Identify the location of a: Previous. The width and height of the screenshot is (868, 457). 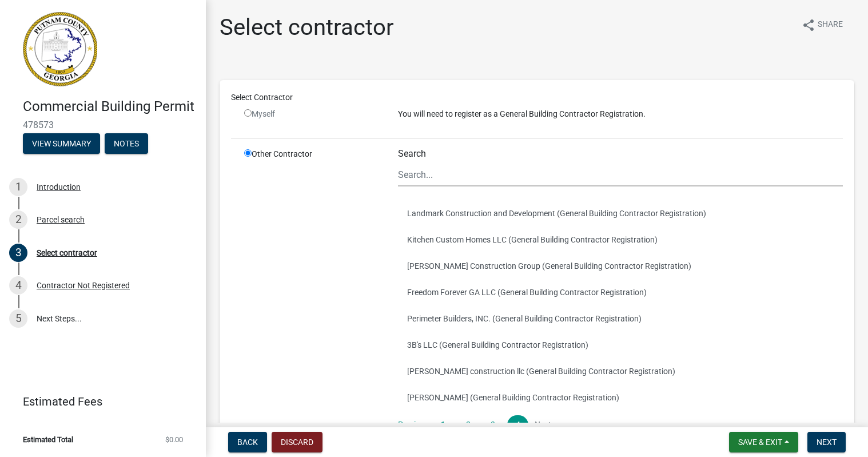
(413, 425).